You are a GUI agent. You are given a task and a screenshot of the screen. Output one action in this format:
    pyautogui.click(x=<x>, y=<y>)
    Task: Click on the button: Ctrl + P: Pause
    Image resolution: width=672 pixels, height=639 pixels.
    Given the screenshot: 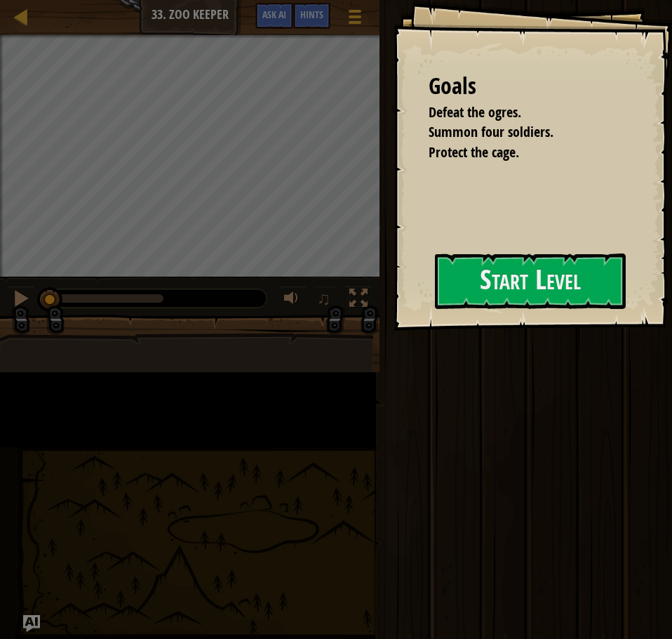 What is the action you would take?
    pyautogui.click(x=21, y=300)
    